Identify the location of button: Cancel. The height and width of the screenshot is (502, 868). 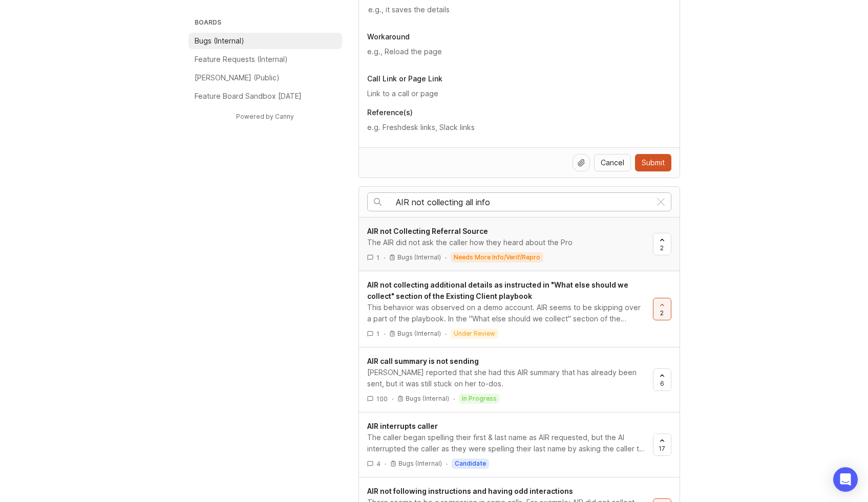
(613, 163).